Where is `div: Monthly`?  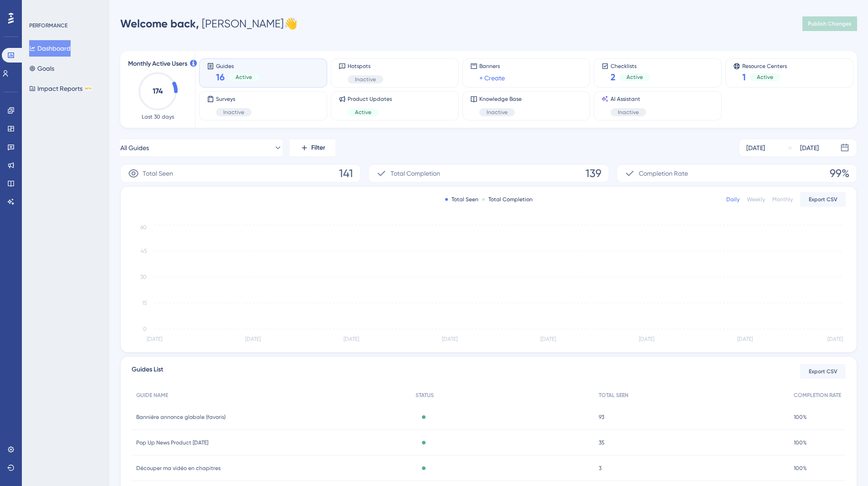
div: Monthly is located at coordinates (782, 199).